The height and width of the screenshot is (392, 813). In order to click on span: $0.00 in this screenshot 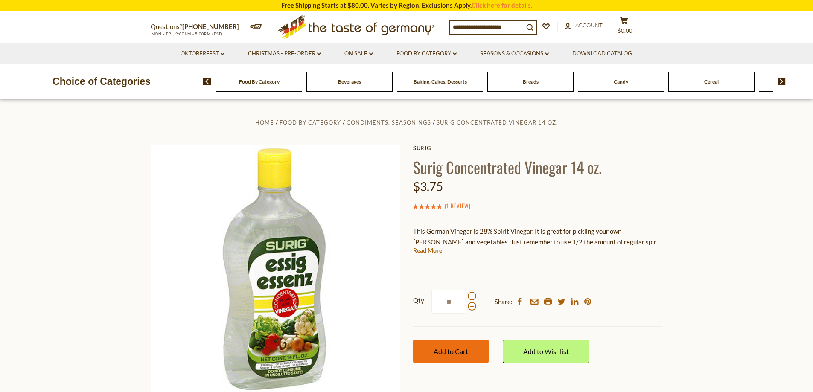, I will do `click(625, 31)`.